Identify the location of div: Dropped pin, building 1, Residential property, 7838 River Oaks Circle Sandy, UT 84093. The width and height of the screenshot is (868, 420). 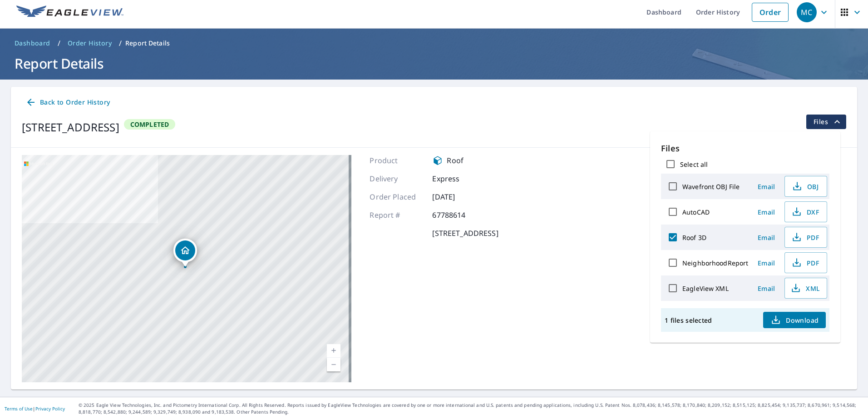
(185, 252).